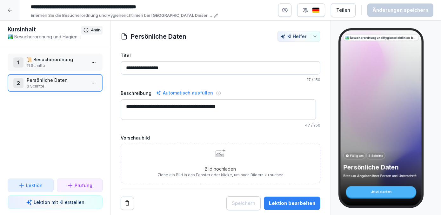 The image size is (441, 215). Describe the element at coordinates (308, 125) in the screenshot. I see `span: 47` at that location.